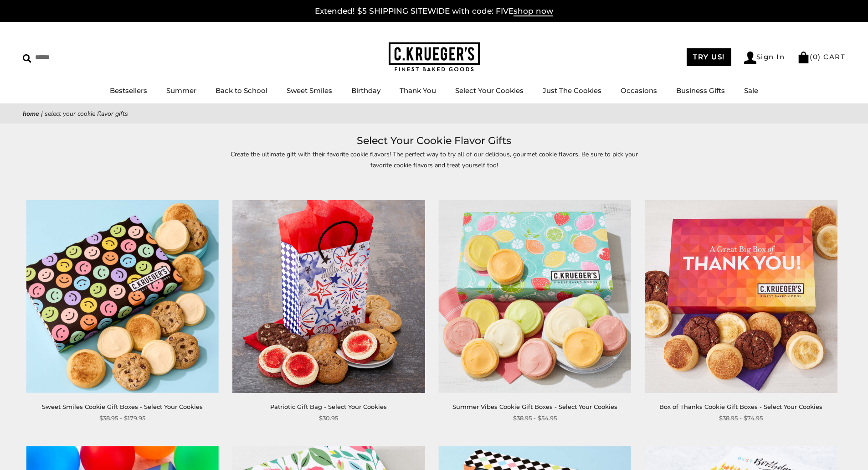 This screenshot has height=470, width=868. Describe the element at coordinates (741, 418) in the screenshot. I see `span: $38.95 - $74.95` at that location.